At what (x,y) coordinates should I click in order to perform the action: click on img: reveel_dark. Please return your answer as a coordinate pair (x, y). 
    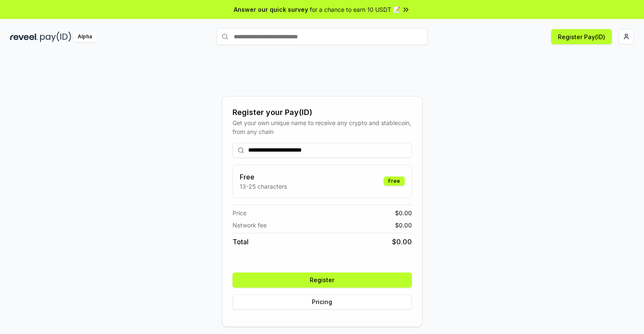
    Looking at the image, I should click on (24, 37).